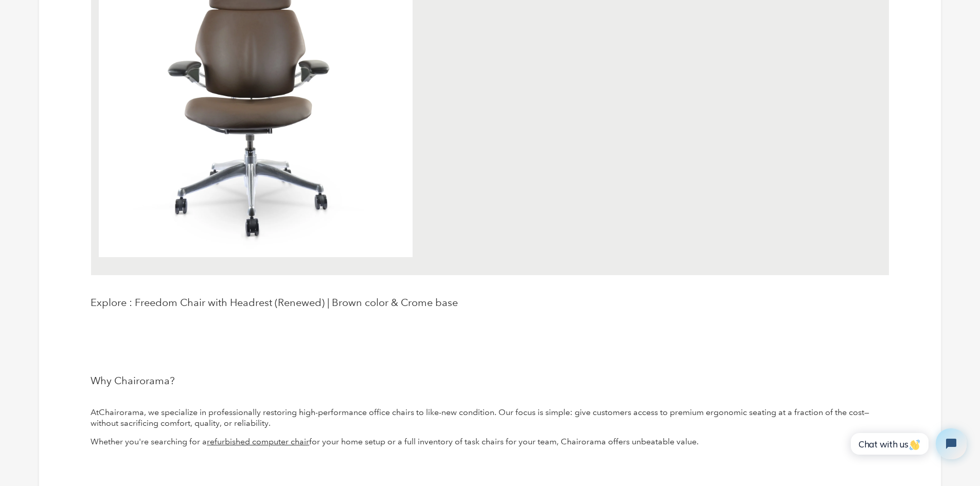 The height and width of the screenshot is (486, 980). Describe the element at coordinates (50, 24) in the screenshot. I see `span: Chat with us` at that location.